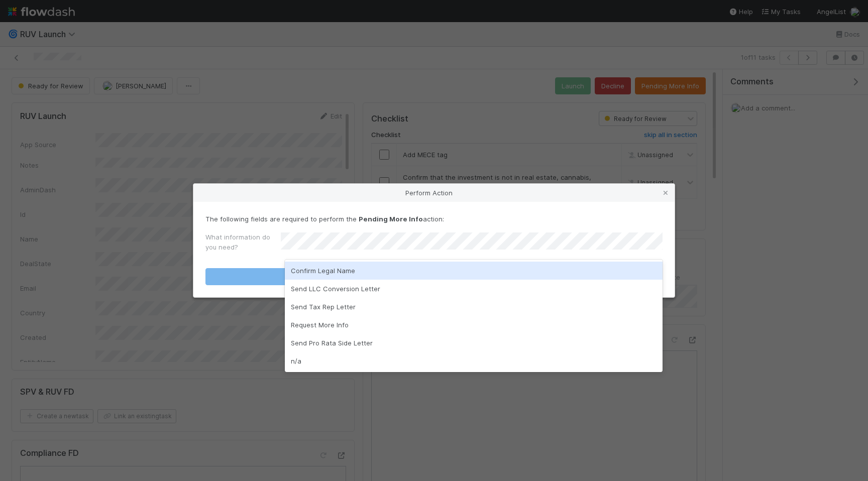 The width and height of the screenshot is (868, 481). I want to click on div: Confirm Legal Name, so click(474, 270).